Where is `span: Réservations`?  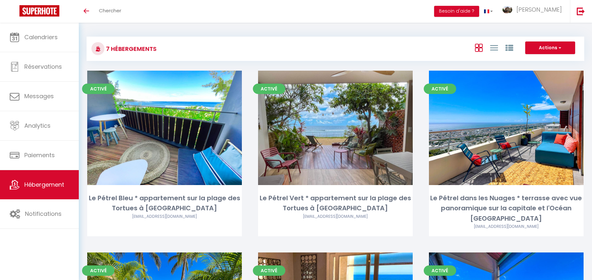
span: Réservations is located at coordinates (43, 66).